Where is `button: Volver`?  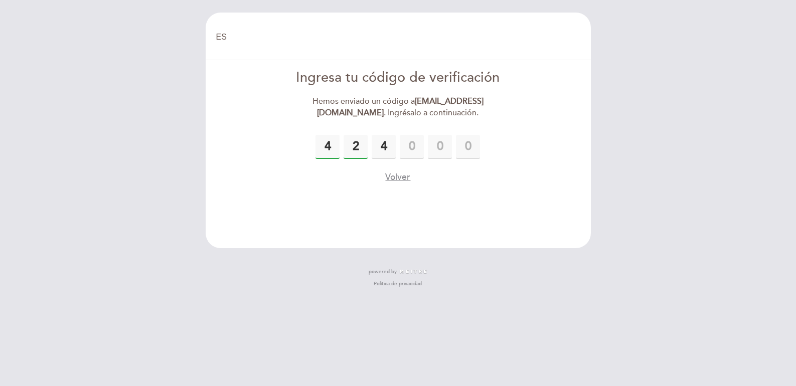
button: Volver is located at coordinates (398, 177).